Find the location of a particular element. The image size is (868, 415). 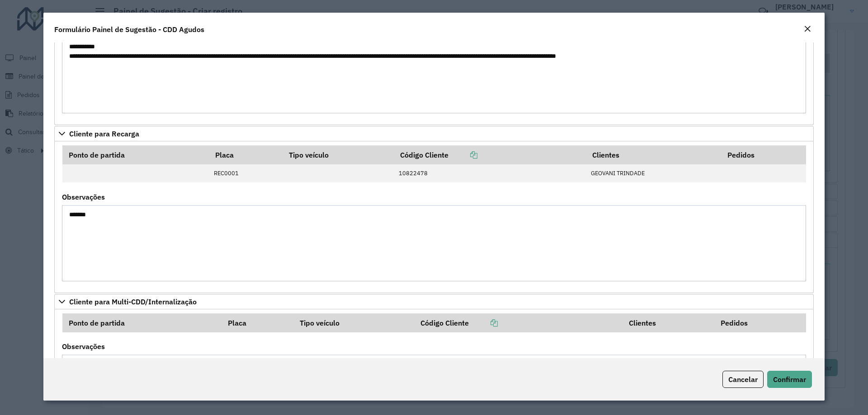

a: Cliente para Multi-CDD/Internalização is located at coordinates (434, 301).